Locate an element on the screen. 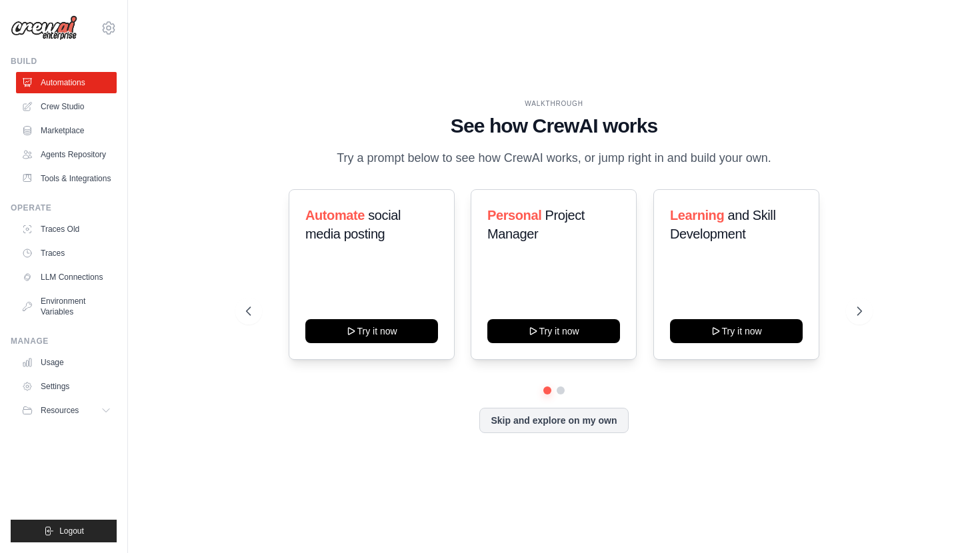  a: Marketplace is located at coordinates (66, 131).